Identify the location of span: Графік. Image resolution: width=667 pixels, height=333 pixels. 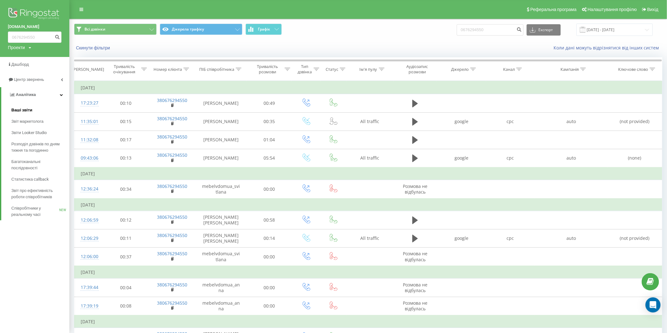
(264, 29).